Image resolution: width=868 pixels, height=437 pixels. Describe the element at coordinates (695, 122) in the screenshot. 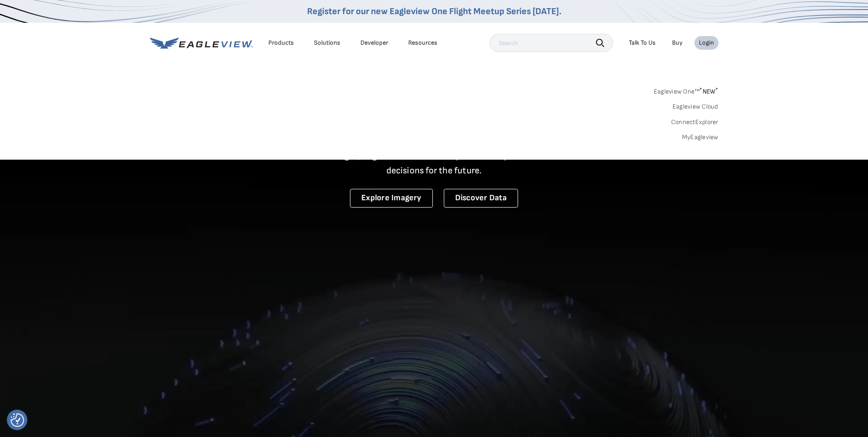

I see `a: ConnectExplorer` at that location.